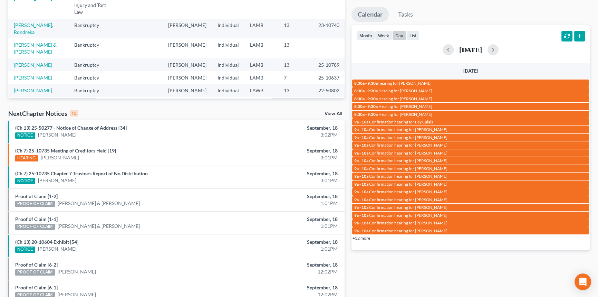 The width and height of the screenshot is (598, 297). What do you see at coordinates (47, 241) in the screenshot?
I see `a: (Ch 13) 20-10604 Exhibit [54]` at bounding box center [47, 241].